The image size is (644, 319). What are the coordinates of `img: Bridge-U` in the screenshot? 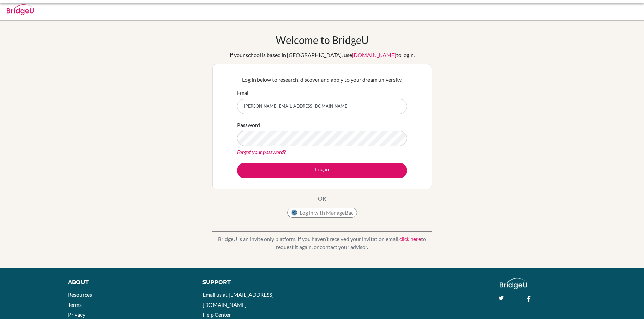 It's located at (21, 10).